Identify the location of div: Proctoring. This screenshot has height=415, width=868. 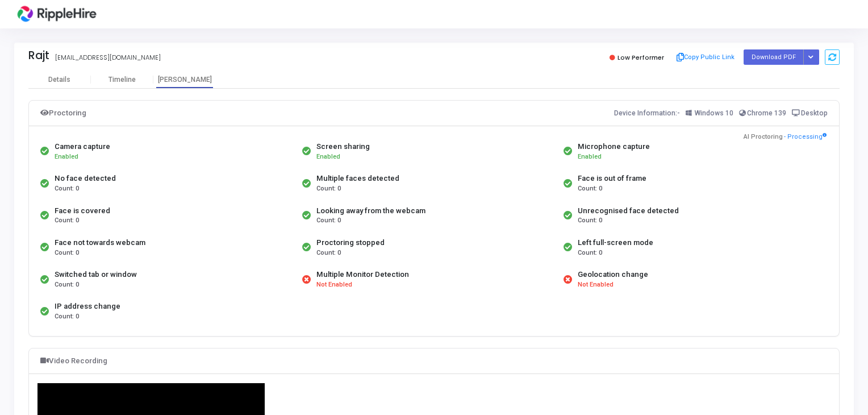
(63, 113).